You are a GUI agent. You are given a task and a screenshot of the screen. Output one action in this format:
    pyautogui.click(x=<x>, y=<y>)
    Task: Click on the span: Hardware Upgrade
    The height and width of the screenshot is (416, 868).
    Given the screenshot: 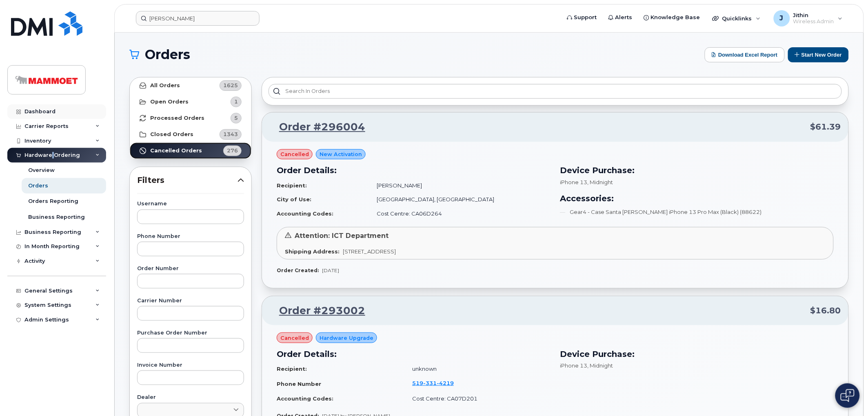 What is the action you would take?
    pyautogui.click(x=346, y=338)
    